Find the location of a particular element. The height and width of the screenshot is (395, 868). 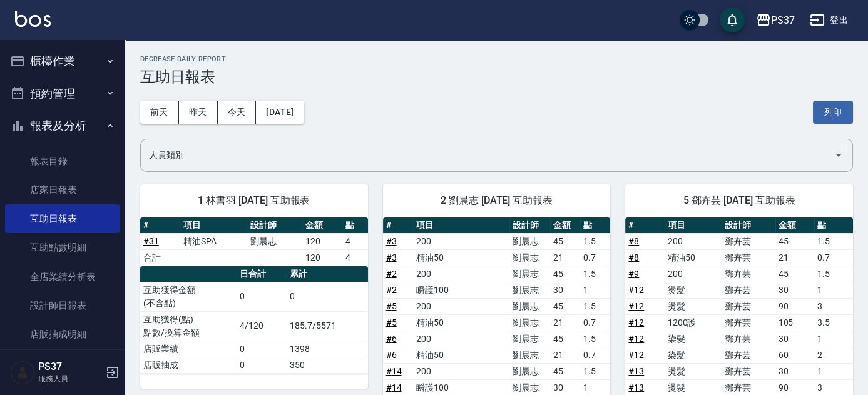

button: 今天 is located at coordinates (237, 112).